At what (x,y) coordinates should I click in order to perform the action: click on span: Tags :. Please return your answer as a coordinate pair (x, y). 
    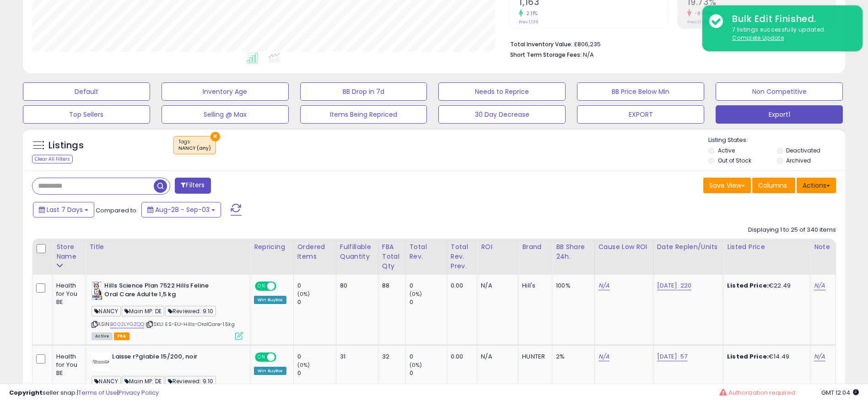
    Looking at the image, I should click on (194, 145).